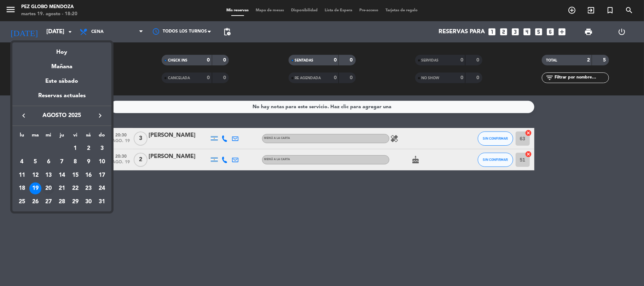 The width and height of the screenshot is (644, 286). Describe the element at coordinates (48, 176) in the screenshot. I see `div: 13` at that location.